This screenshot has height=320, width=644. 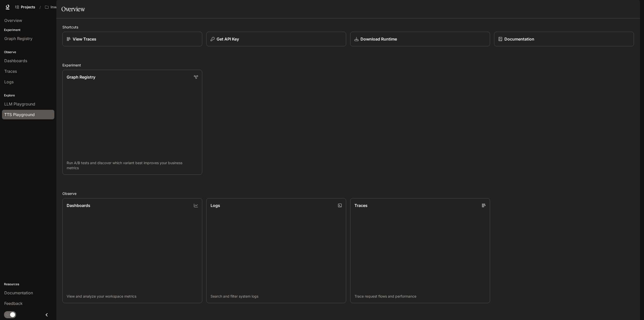 What do you see at coordinates (361, 206) in the screenshot?
I see `p: Traces` at bounding box center [361, 206].